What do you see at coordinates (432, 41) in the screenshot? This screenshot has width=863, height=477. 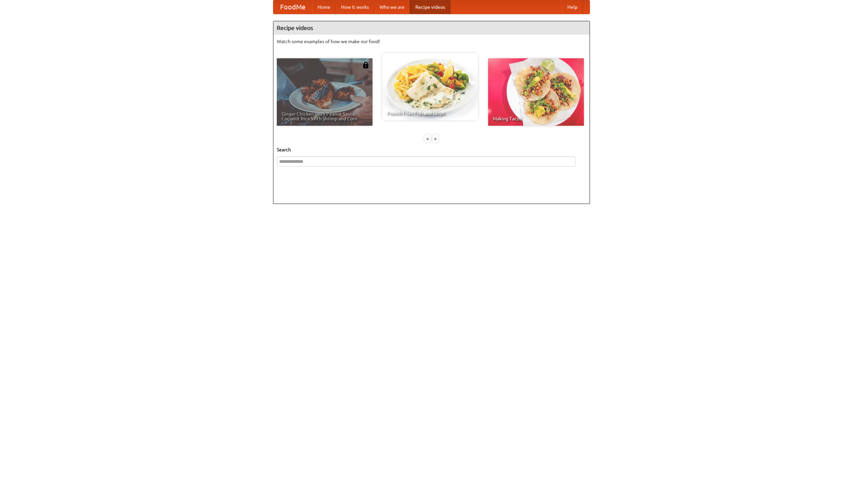 I see `p: Watch some examples of how we make our food!` at bounding box center [432, 41].